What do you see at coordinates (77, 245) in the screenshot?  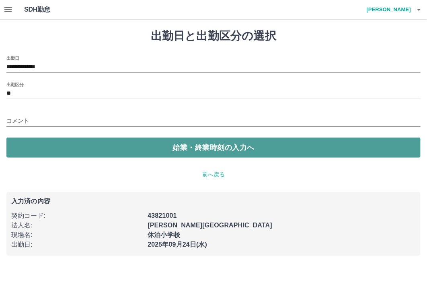 I see `p: 出勤日 :` at bounding box center [77, 245].